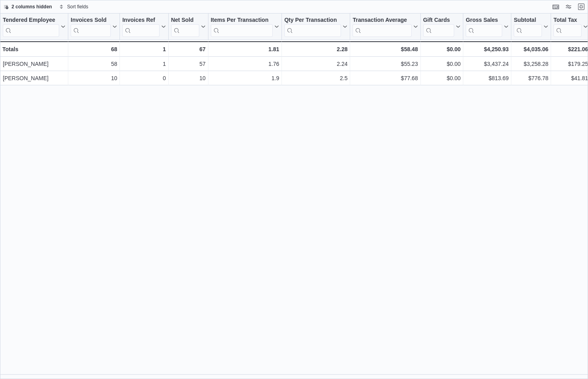 Image resolution: width=588 pixels, height=379 pixels. I want to click on button: Subtotal, so click(531, 27).